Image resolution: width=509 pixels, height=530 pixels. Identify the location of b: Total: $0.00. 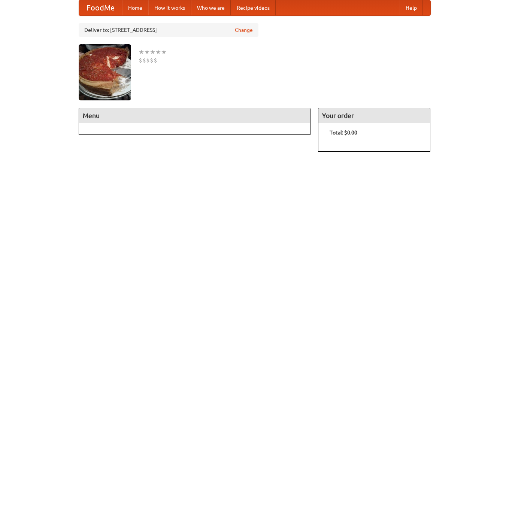
(344, 133).